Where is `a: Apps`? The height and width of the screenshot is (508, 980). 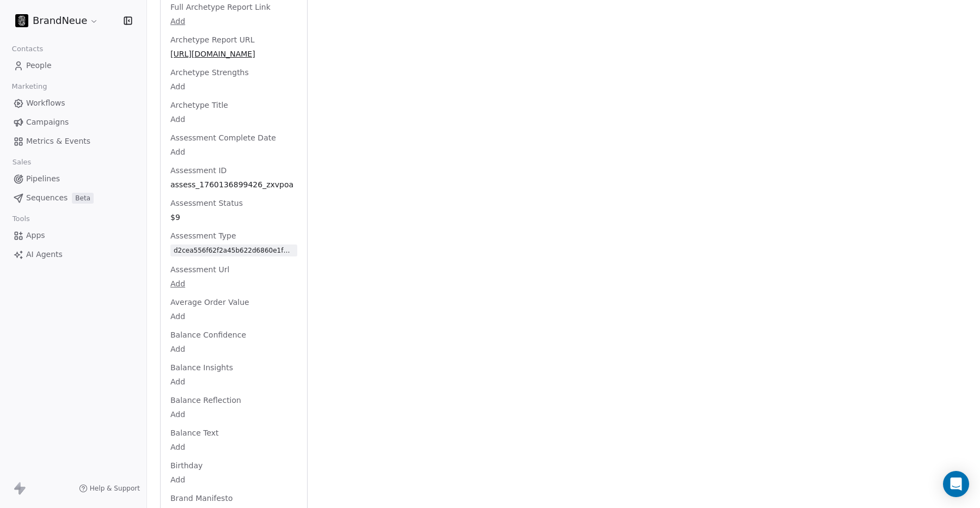 a: Apps is located at coordinates (73, 235).